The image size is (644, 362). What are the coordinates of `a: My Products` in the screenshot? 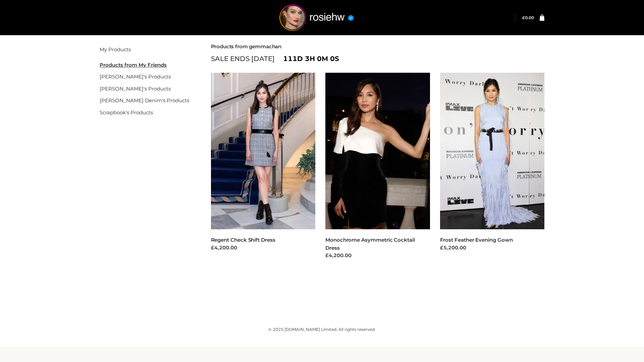 It's located at (115, 49).